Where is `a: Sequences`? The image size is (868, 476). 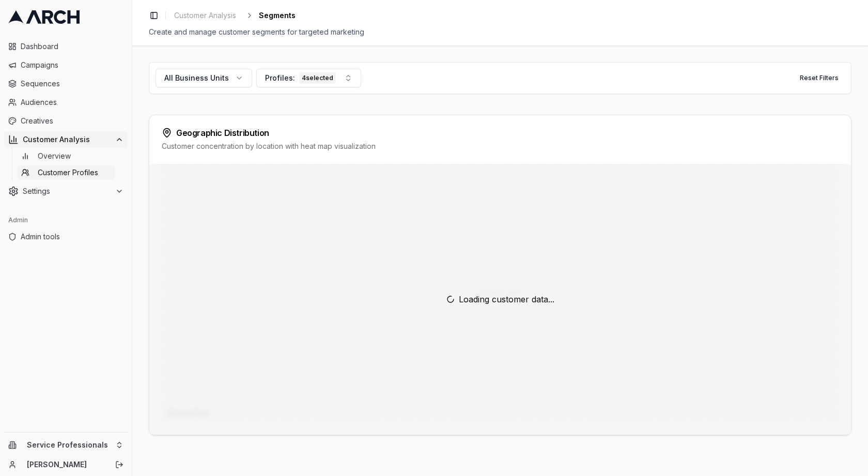
a: Sequences is located at coordinates (66, 84).